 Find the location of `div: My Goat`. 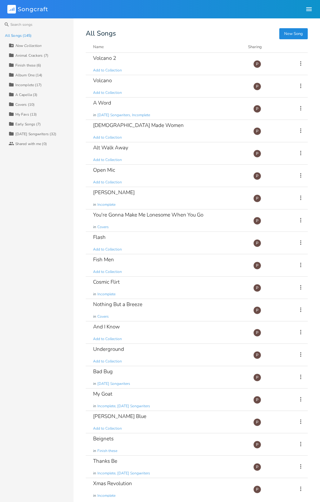

div: My Goat is located at coordinates (103, 394).